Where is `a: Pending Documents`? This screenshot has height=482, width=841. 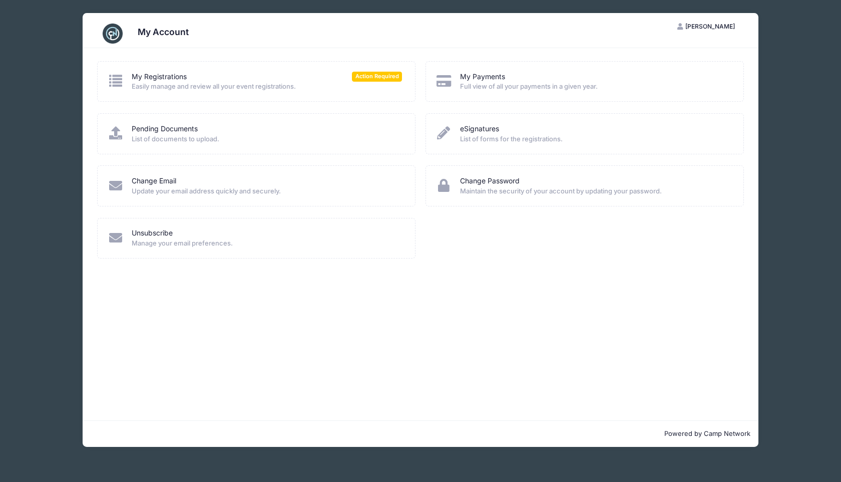
a: Pending Documents is located at coordinates (165, 129).